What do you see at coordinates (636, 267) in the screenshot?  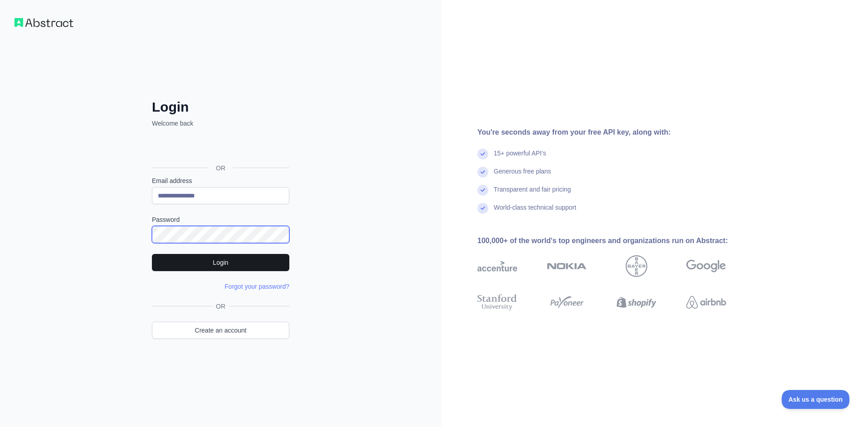 I see `img: bayer` at bounding box center [636, 267].